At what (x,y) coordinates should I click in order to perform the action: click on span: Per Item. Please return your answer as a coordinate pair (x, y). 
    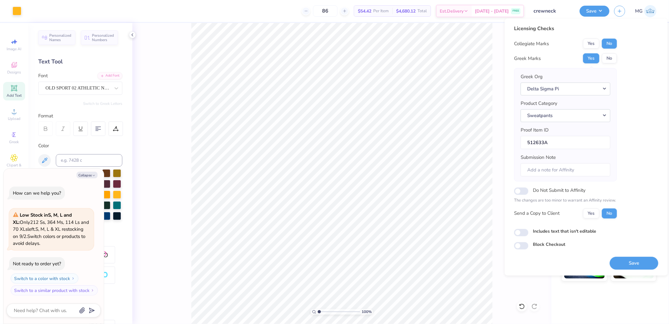
    Looking at the image, I should click on (381, 11).